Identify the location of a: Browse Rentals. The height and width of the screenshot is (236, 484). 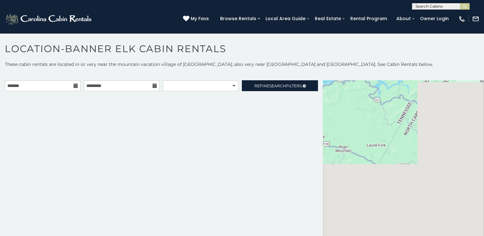
(238, 19).